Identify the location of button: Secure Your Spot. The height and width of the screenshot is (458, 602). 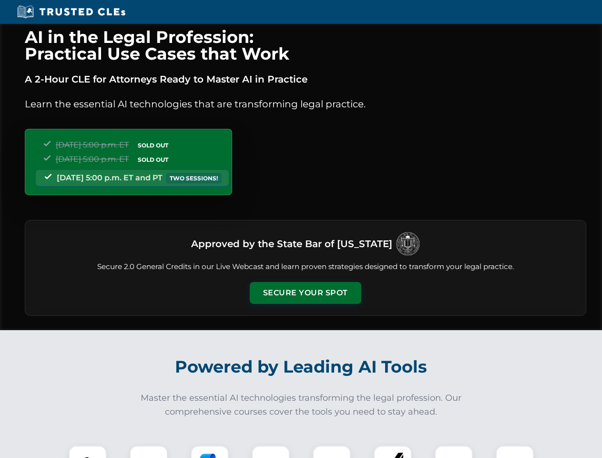
(306, 293).